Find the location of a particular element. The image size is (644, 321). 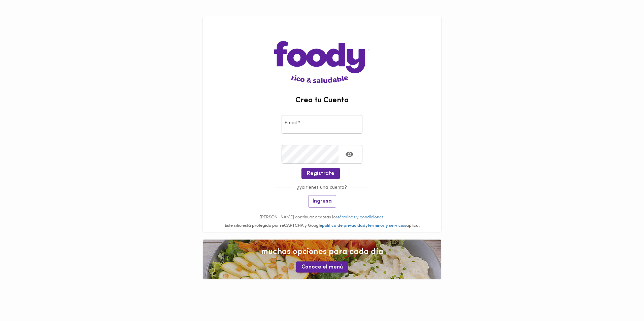

img: logo-main-page.png is located at coordinates (321, 50).